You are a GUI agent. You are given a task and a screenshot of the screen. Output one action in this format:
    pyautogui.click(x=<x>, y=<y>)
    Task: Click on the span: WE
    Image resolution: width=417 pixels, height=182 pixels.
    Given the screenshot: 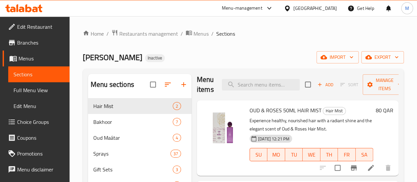 What is the action you would take?
    pyautogui.click(x=311, y=154)
    